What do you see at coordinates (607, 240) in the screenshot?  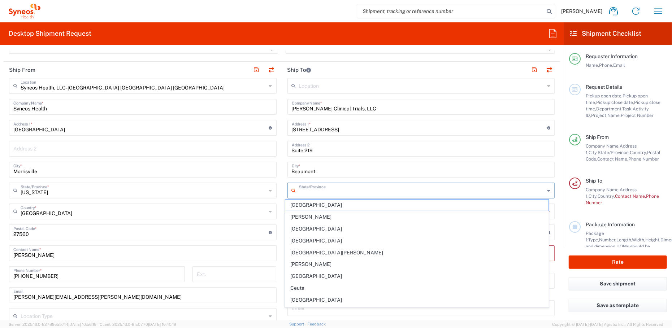 I see `span: Number,` at bounding box center [607, 240].